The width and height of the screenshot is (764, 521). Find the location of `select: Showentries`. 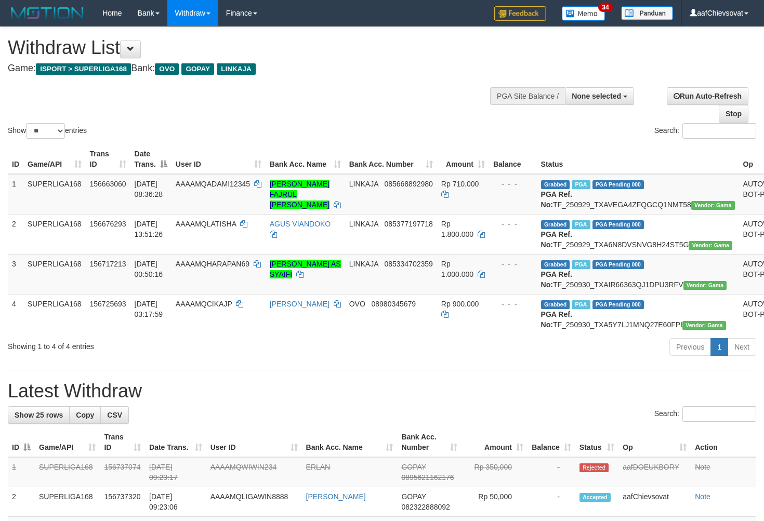

select: Showentries is located at coordinates (45, 131).